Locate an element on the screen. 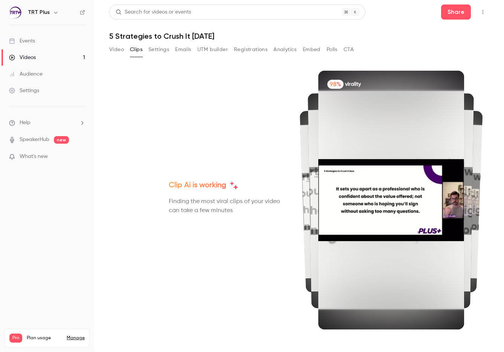 The image size is (504, 352). button: Registrations is located at coordinates (250, 50).